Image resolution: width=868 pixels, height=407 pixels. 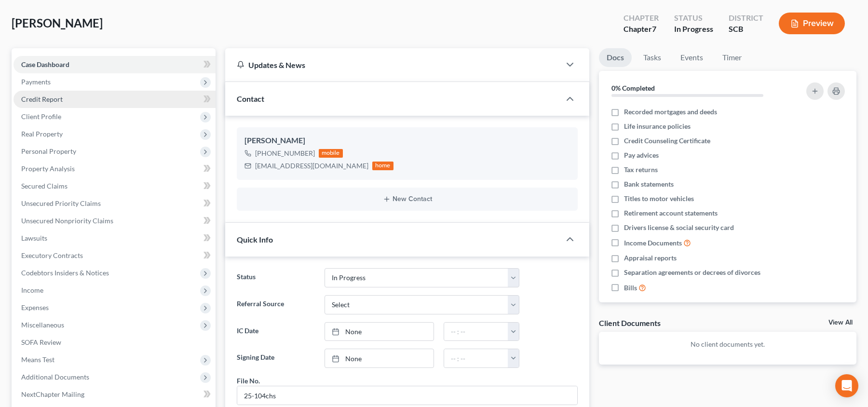 I want to click on a: NextChapter Mailing, so click(x=114, y=394).